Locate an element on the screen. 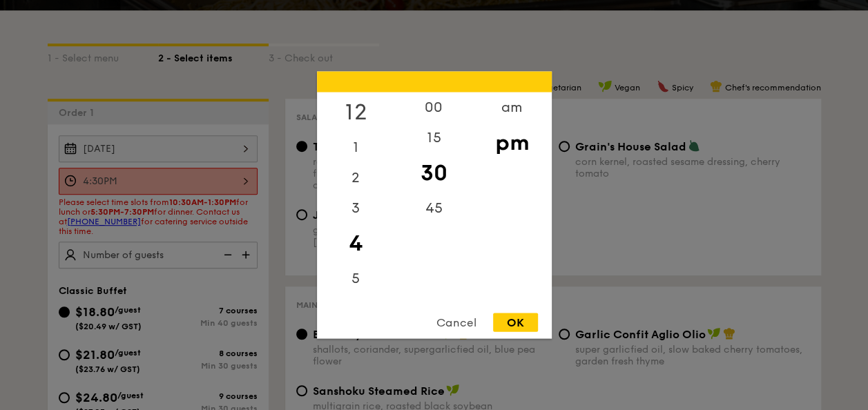 The width and height of the screenshot is (868, 410). div: am is located at coordinates (512, 108).